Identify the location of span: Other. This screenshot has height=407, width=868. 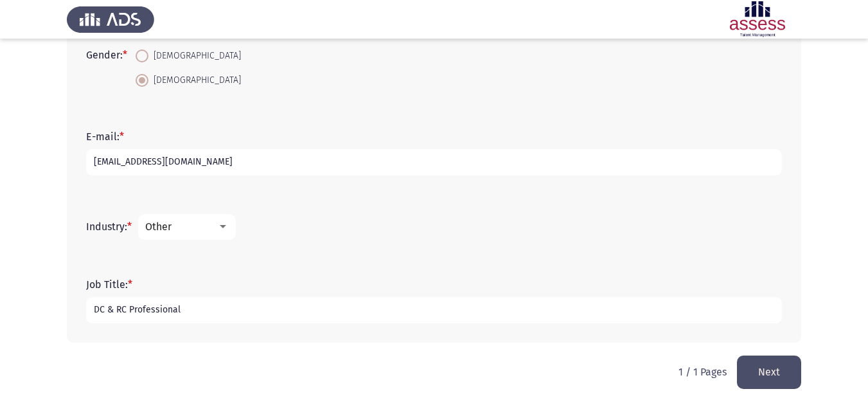
(158, 226).